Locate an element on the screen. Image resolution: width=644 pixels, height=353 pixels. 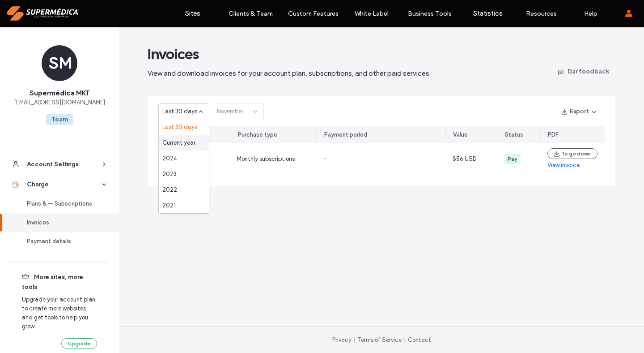
font: View and download invoices for your account plan, subscriptions, and other paid services. is located at coordinates (289, 73).